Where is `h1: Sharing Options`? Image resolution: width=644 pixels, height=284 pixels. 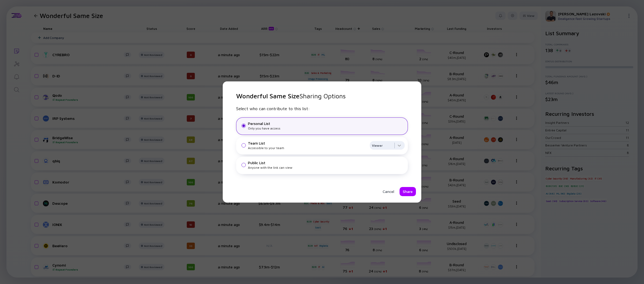 h1: Sharing Options is located at coordinates (322, 96).